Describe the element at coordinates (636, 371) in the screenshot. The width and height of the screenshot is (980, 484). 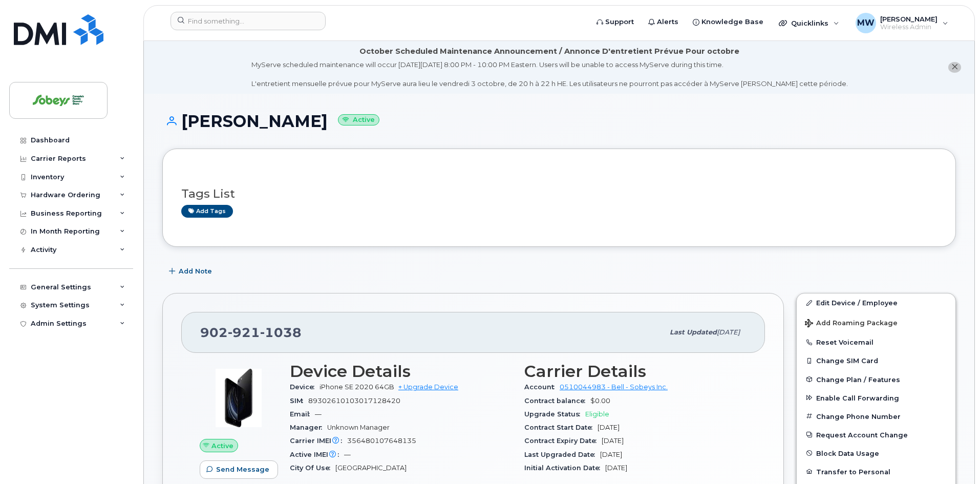
I see `h3: Carrier Details` at that location.